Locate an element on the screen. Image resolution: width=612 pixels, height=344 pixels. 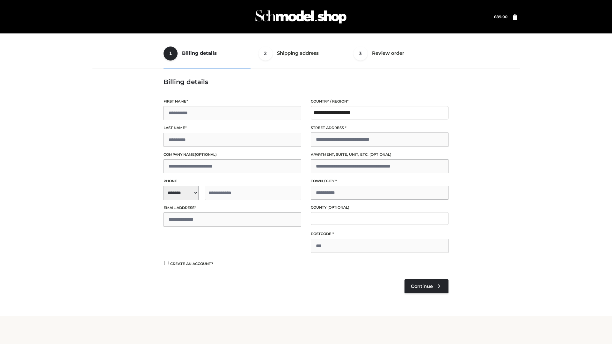
label: Country / Region is located at coordinates (380, 101).